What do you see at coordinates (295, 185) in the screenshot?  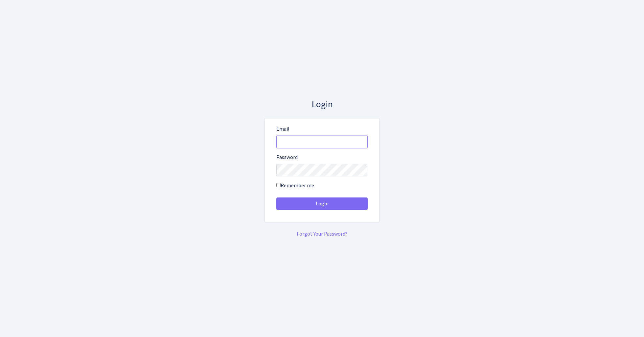 I see `label: Remember me` at bounding box center [295, 185].